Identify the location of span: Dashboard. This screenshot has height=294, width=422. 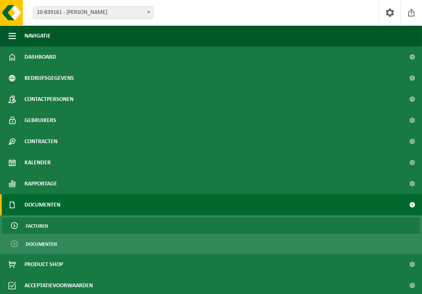
(40, 57).